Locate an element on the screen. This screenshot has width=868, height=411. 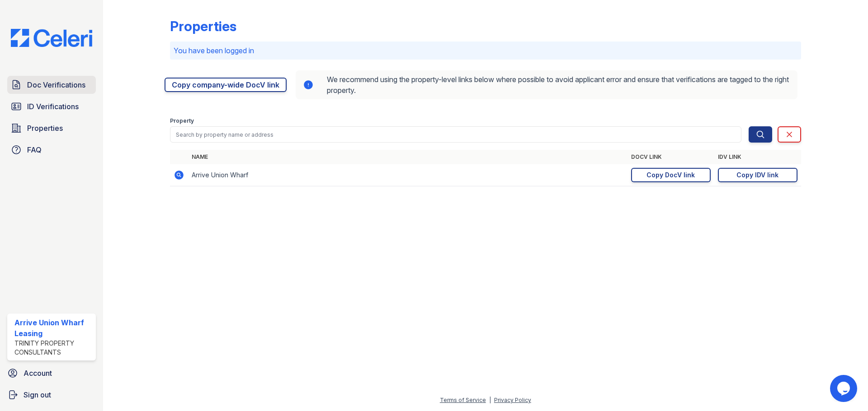
a: Doc Verifications is located at coordinates (52, 85).